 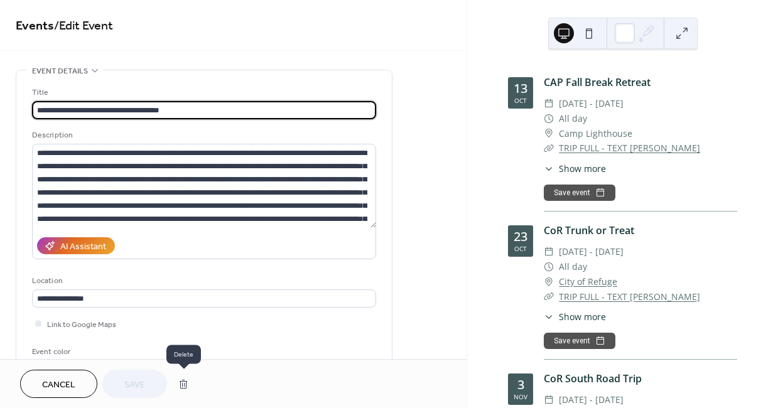 What do you see at coordinates (82, 325) in the screenshot?
I see `span: Link to Google Maps` at bounding box center [82, 325].